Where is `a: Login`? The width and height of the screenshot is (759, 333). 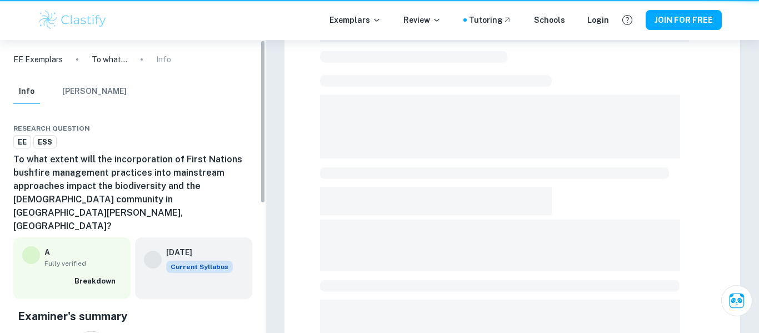 a: Login is located at coordinates (598, 20).